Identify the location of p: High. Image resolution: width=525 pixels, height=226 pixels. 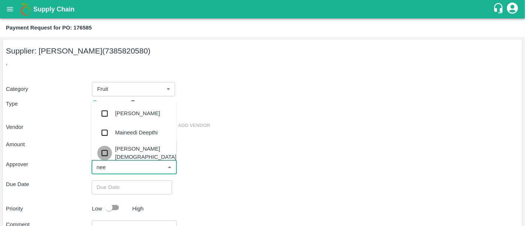
(138, 209).